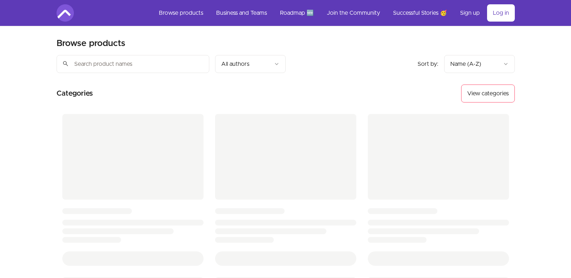  I want to click on button: Filter by author, so click(250, 64).